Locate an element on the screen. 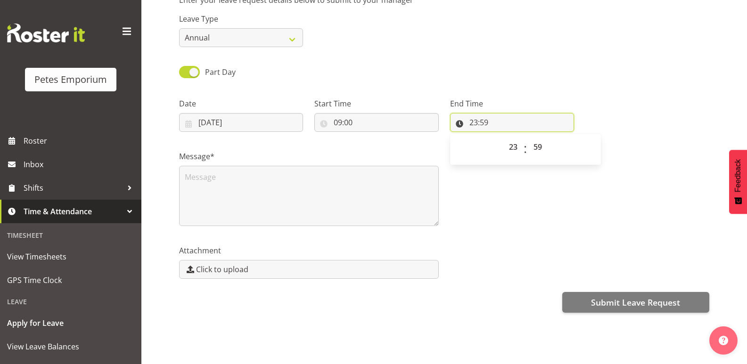 This screenshot has height=364, width=747. label: Message* is located at coordinates (309, 157).